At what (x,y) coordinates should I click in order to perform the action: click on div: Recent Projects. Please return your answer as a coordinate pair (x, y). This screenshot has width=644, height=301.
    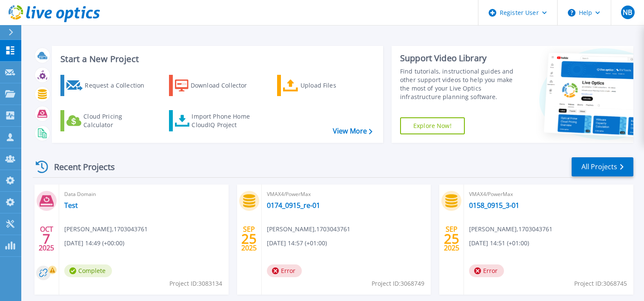
    Looking at the image, I should click on (79, 167).